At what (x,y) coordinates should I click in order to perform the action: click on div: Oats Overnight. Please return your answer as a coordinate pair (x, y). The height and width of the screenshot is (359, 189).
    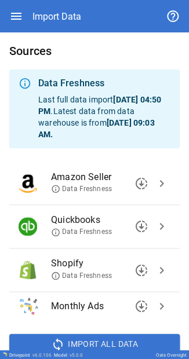
    Looking at the image, I should click on (171, 355).